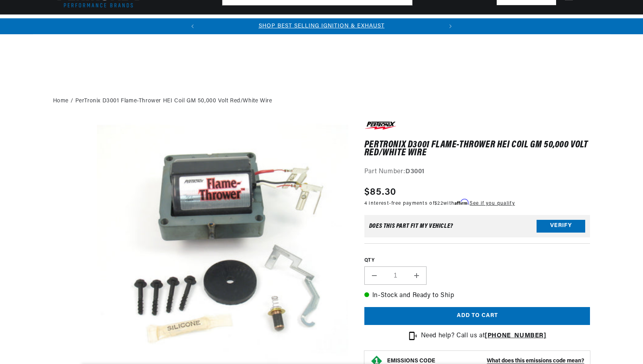  I want to click on summary: Motorcycle, so click(465, 24).